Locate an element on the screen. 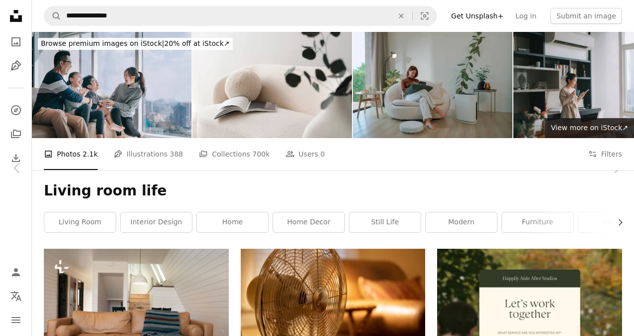  h1: Living room life is located at coordinates (333, 191).